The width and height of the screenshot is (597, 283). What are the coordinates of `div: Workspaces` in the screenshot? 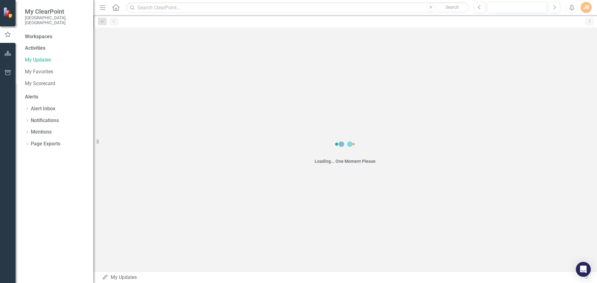 It's located at (39, 37).